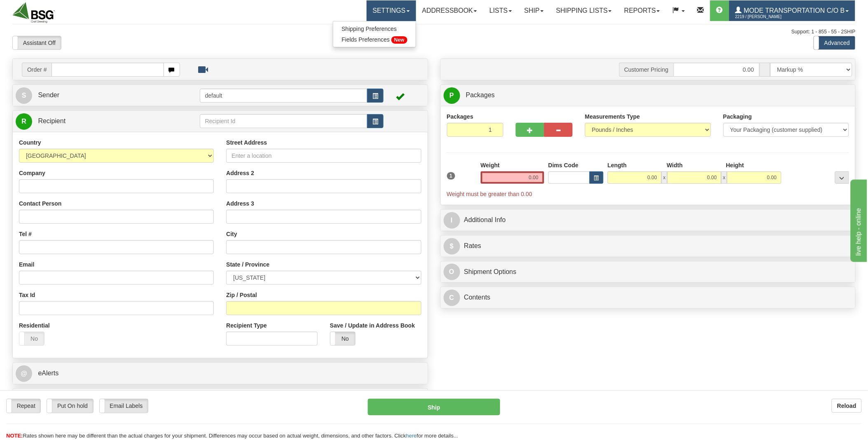  What do you see at coordinates (365, 39) in the screenshot?
I see `span: Fields Preferences` at bounding box center [365, 39].